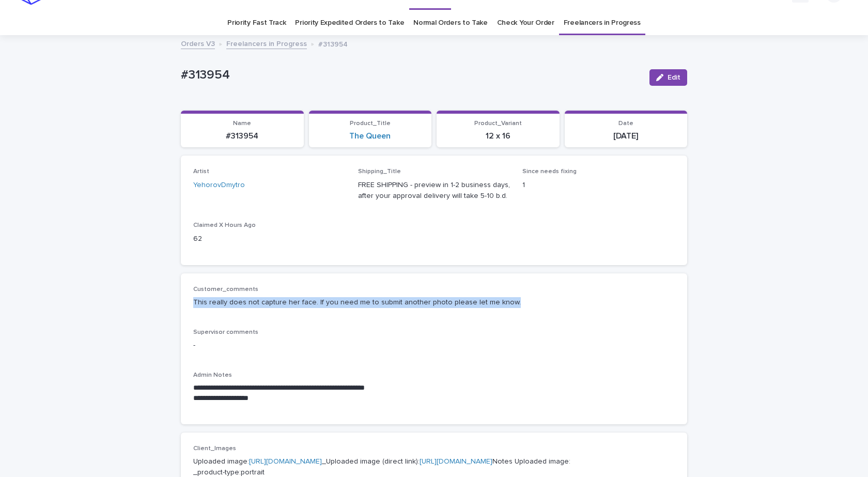 The image size is (868, 477). What do you see at coordinates (434, 303) in the screenshot?
I see `p: This really does not capture her face. If you need me to submit another photo please let me know.` at bounding box center [434, 303].